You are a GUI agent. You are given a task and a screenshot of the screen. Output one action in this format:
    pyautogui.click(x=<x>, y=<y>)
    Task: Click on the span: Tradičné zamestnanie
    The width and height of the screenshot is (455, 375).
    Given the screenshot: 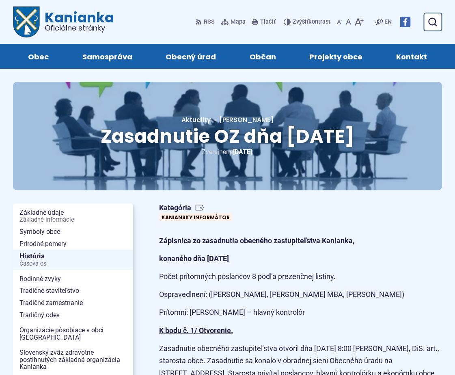 What is the action you would take?
    pyautogui.click(x=73, y=303)
    